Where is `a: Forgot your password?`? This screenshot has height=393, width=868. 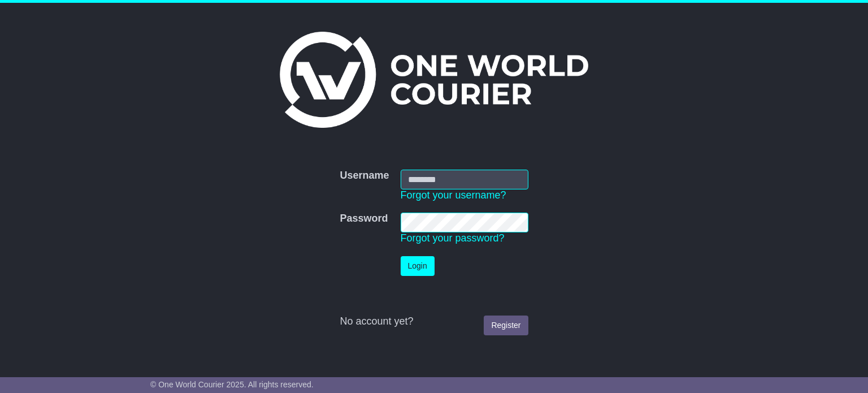 a: Forgot your password? is located at coordinates (452, 238).